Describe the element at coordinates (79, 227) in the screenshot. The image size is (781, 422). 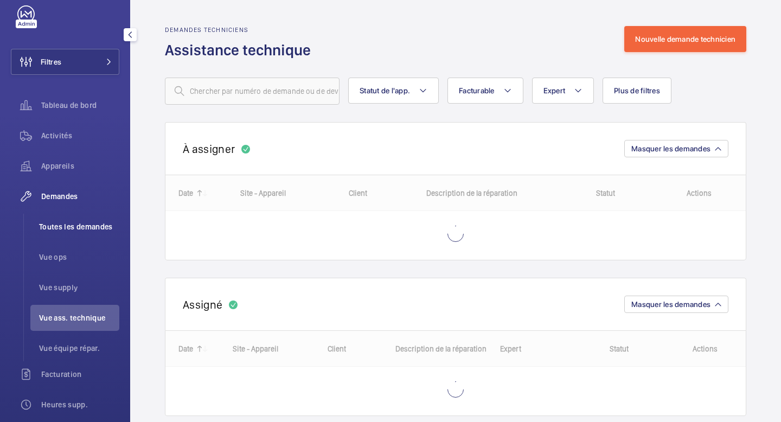
I see `span: Toutes les demandes` at that location.